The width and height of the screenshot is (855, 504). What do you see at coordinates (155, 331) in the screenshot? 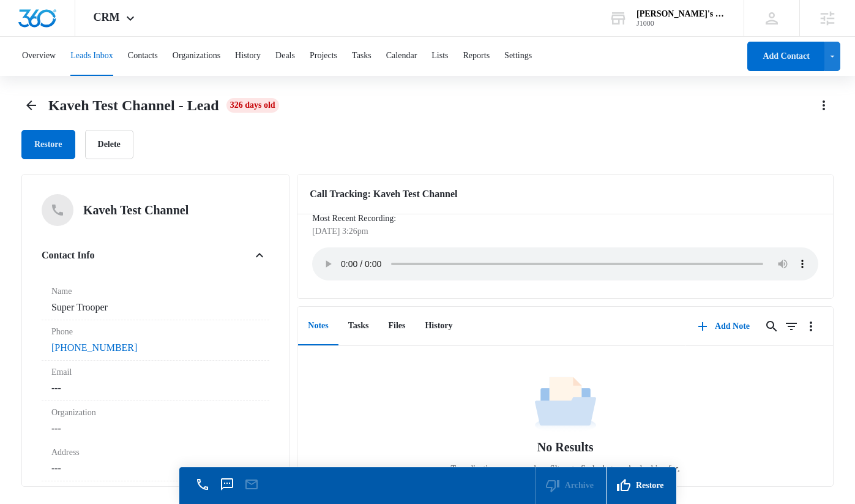
I see `label: Phone` at bounding box center [155, 331].